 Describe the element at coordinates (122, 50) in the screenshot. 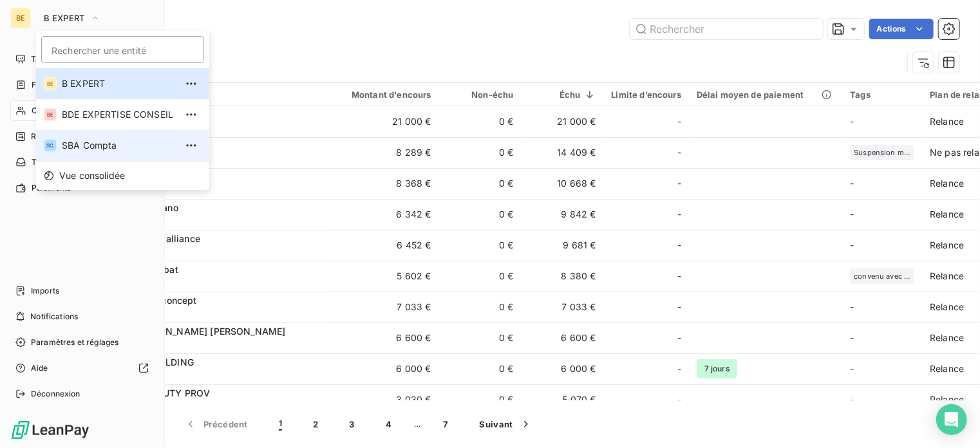

I see `input: placeholder` at that location.